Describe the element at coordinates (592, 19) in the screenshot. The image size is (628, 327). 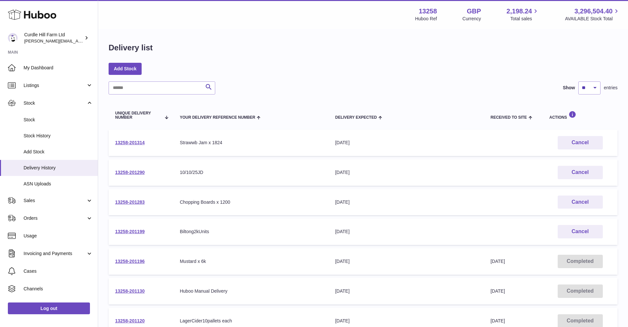
I see `span: AVAILABLE Stock Total` at that location.